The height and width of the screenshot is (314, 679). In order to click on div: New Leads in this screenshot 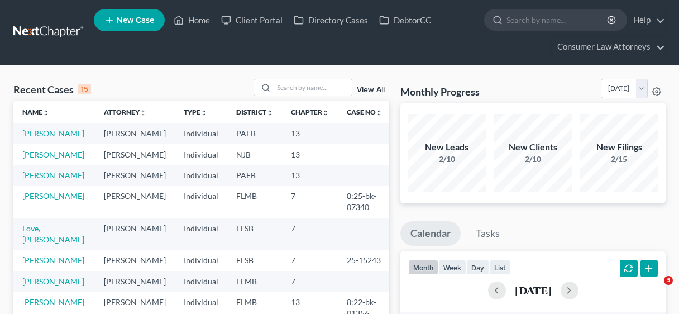, I will do `click(447, 147)`.